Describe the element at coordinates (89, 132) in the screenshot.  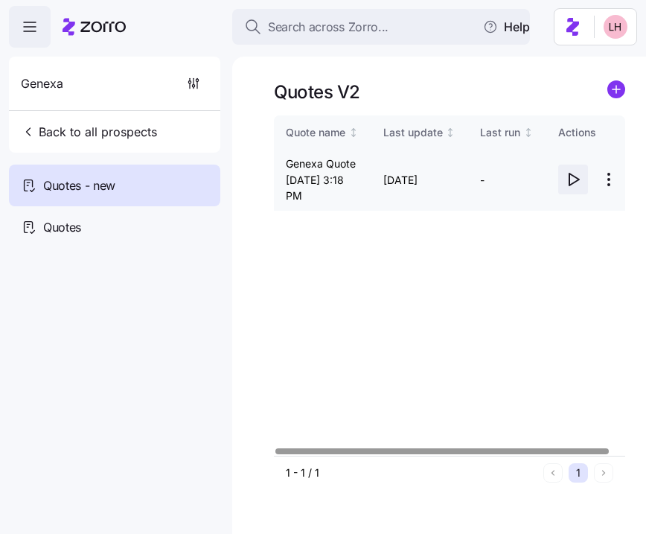
I see `span: Back to all prospects` at that location.